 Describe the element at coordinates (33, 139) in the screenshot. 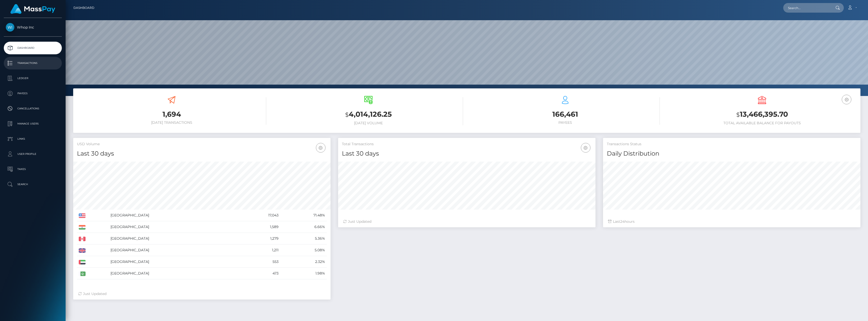

I see `a: Links` at that location.